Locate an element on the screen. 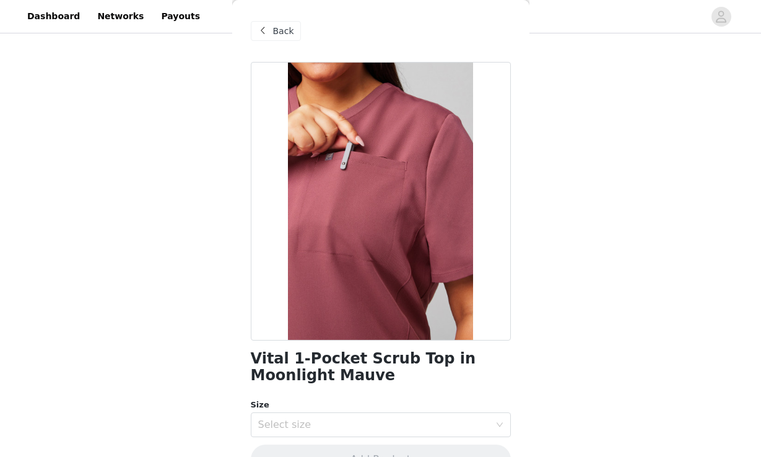 The width and height of the screenshot is (761, 457). div: avatar is located at coordinates (721, 17).